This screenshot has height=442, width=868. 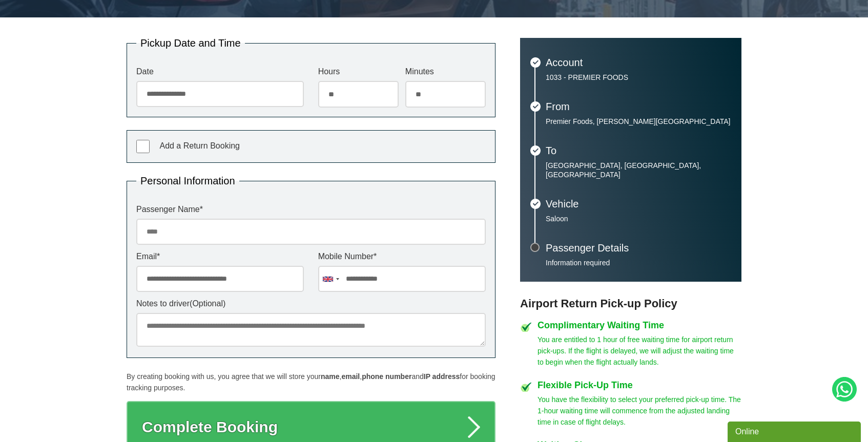 I want to click on label: Email, so click(x=220, y=257).